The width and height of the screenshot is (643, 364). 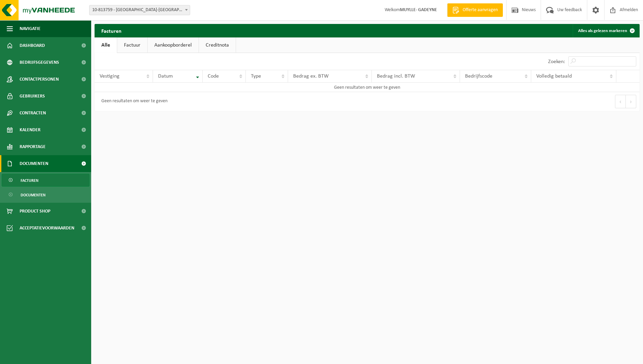 I want to click on a: Factuur, so click(x=132, y=45).